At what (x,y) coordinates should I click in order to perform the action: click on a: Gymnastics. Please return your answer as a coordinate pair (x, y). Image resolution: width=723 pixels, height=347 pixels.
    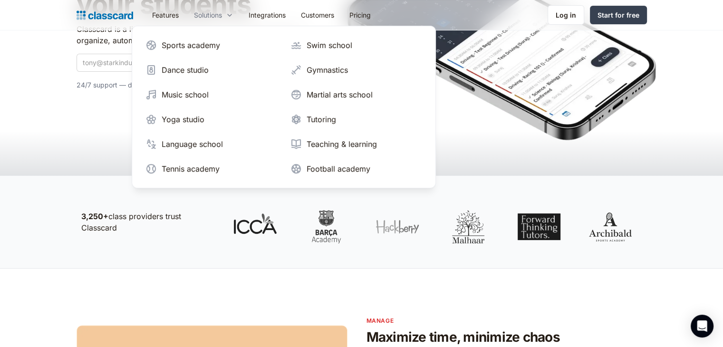
    Looking at the image, I should click on (356, 70).